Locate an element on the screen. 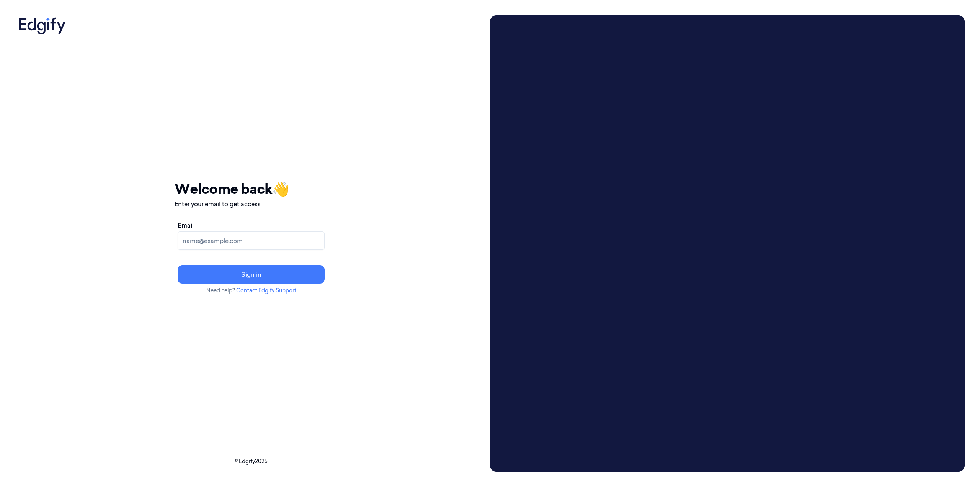  p: Need help? is located at coordinates (251, 290).